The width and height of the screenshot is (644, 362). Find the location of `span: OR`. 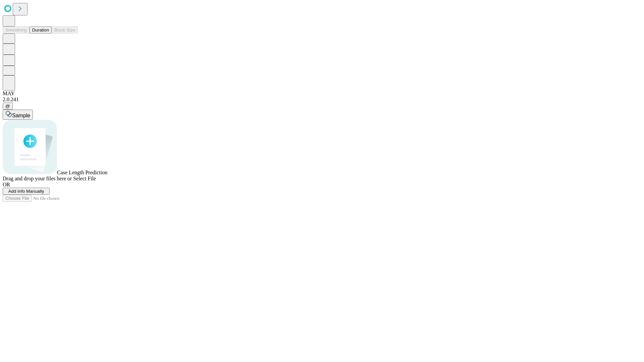

span: OR is located at coordinates (6, 184).